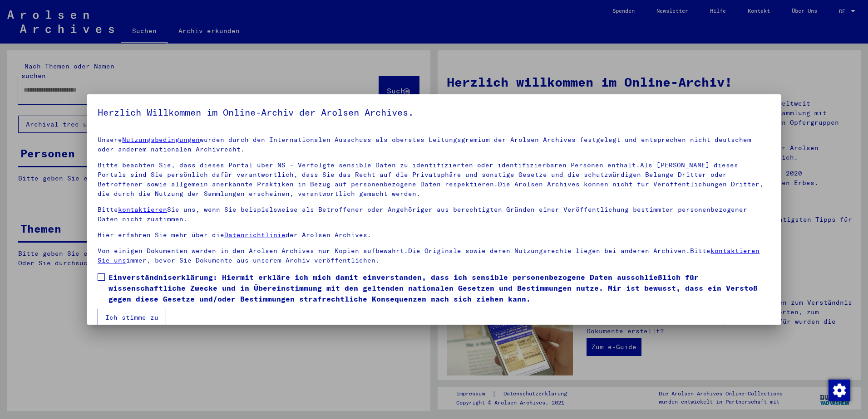  What do you see at coordinates (434, 113) in the screenshot?
I see `h5: Herzlich Willkommen im Online-Archiv der Arolsen Archives.` at bounding box center [434, 113].